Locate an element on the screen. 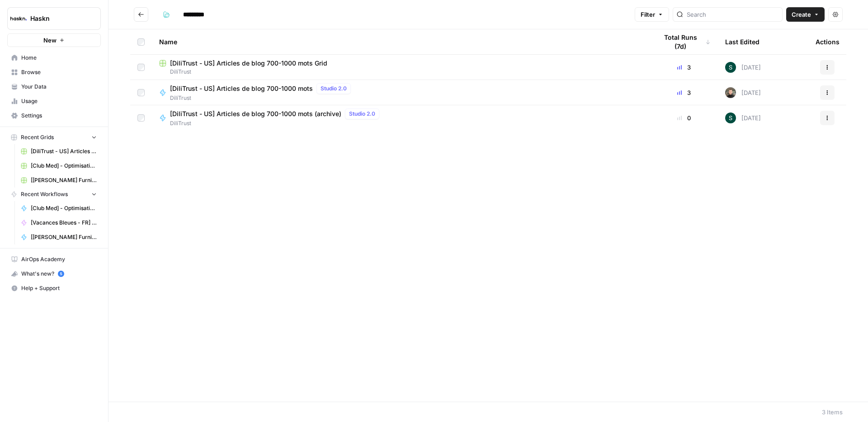  span: Usage is located at coordinates (59, 101).